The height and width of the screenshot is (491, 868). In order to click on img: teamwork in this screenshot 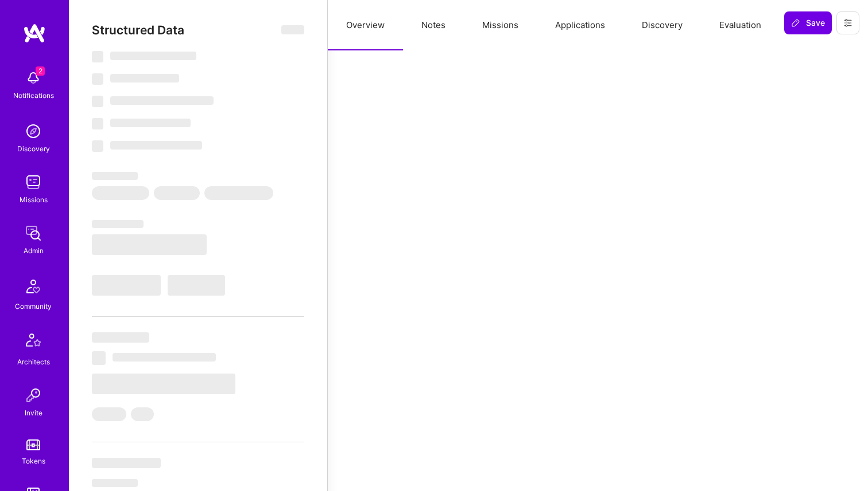, I will do `click(33, 182)`.